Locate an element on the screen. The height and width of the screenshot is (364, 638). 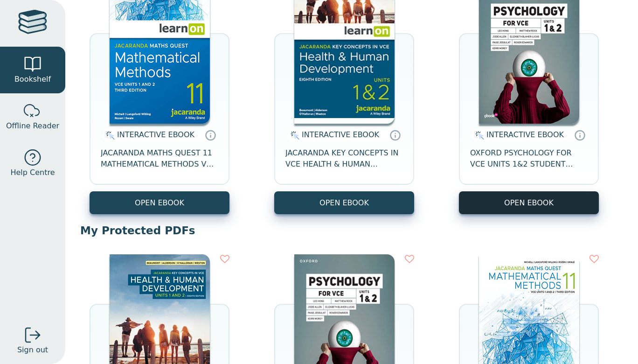
span: OXFORD PSYCHOLOGY FOR VCE UNITS 1&2 STUDENT OBOOK PRO is located at coordinates (530, 159).